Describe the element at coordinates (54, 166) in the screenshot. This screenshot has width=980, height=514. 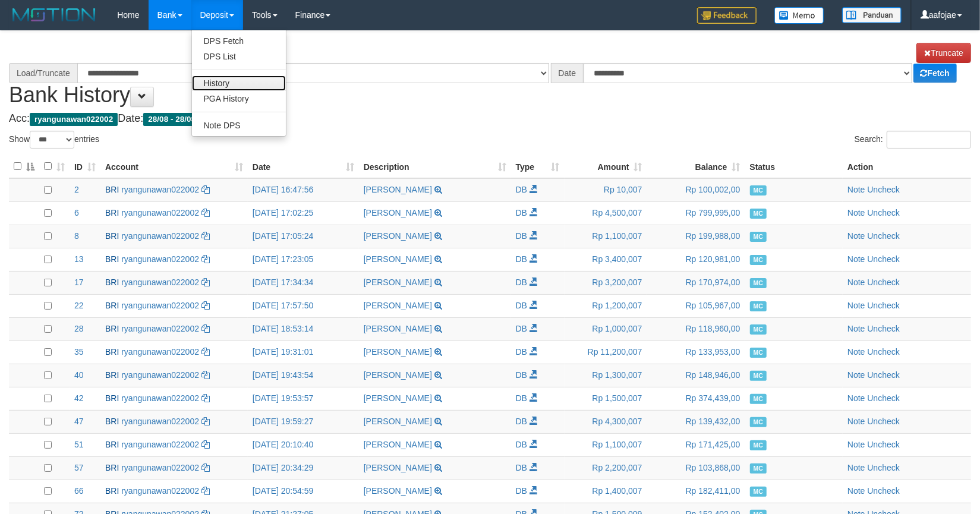
I see `th: : activate to sort column ascending` at that location.